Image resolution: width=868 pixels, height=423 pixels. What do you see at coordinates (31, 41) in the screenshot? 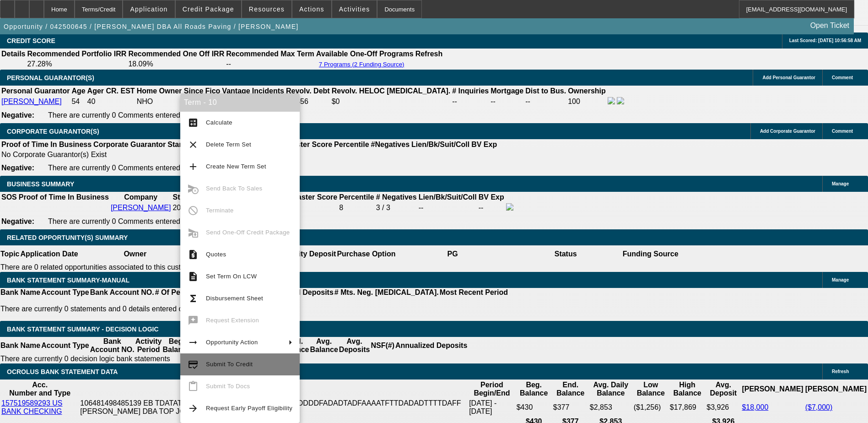
I see `span: CREDIT SCORE` at bounding box center [31, 41].